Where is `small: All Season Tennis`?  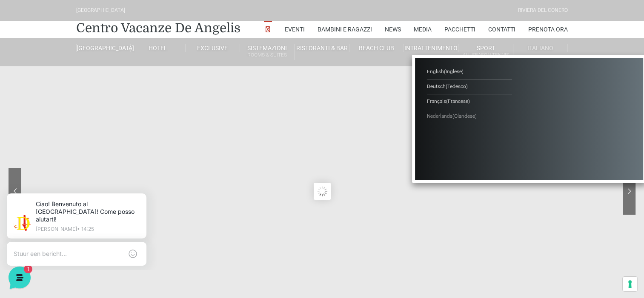 small: All Season Tennis is located at coordinates (485, 55).